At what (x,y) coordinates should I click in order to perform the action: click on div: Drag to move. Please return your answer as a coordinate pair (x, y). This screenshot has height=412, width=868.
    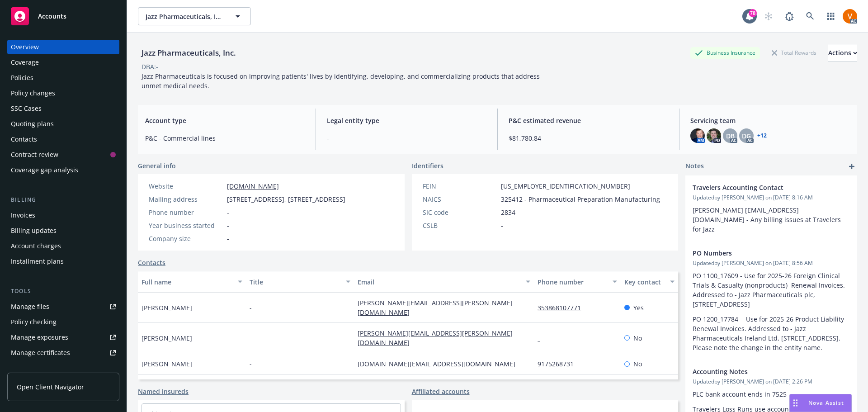
    Looking at the image, I should click on (795, 403).